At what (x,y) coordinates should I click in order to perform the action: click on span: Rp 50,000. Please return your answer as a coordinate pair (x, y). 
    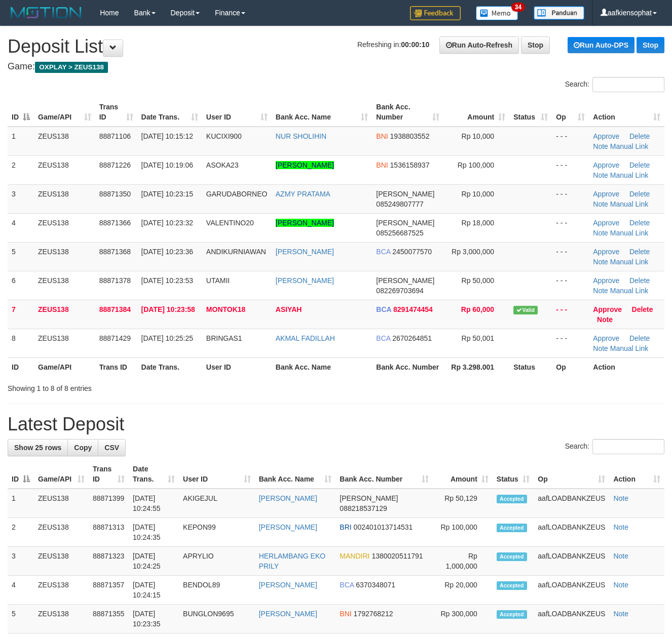
    Looking at the image, I should click on (478, 281).